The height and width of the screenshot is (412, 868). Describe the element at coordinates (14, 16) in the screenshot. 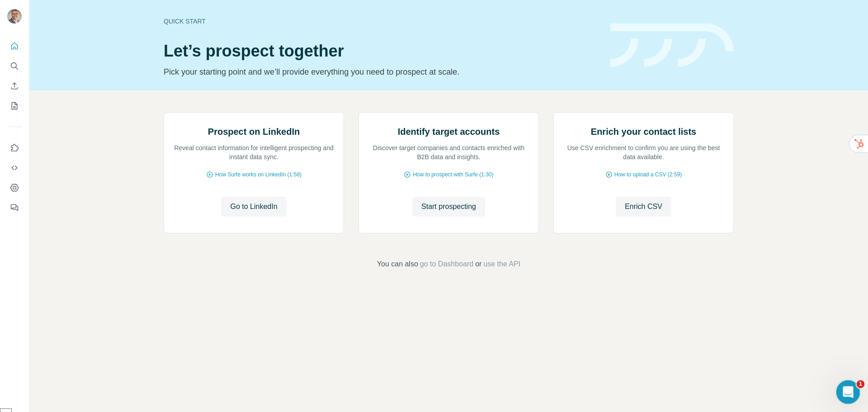

I see `img: Avatar` at that location.